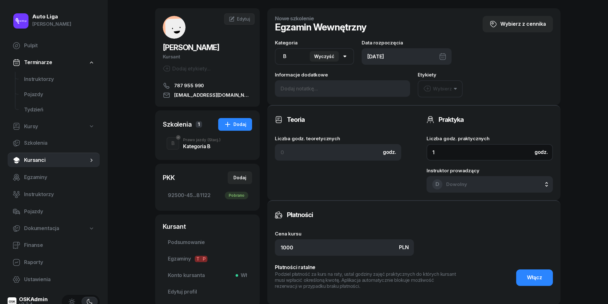 This screenshot has width=608, height=304. Describe the element at coordinates (38, 62) in the screenshot. I see `span: Terminarze` at that location.